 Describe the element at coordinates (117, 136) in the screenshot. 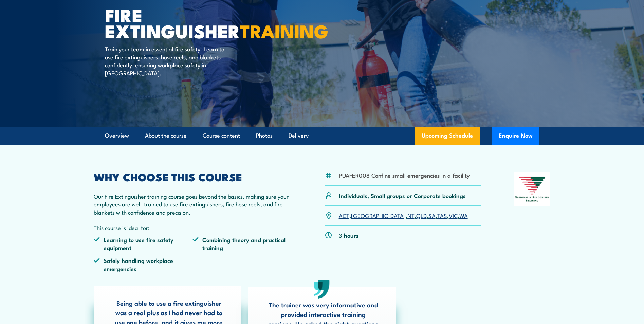

I see `a: Overview` at that location.